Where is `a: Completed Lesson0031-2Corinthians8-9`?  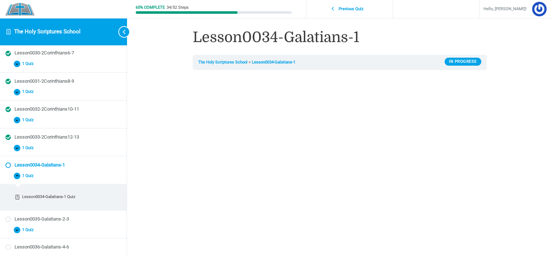
a: Completed Lesson0031-2Corinthians8-9 is located at coordinates (63, 81).